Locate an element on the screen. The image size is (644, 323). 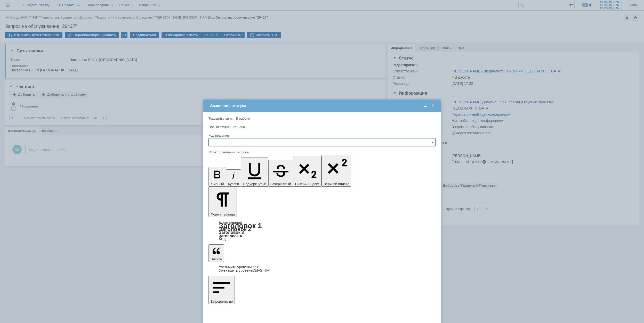
a: Заголовок 3 is located at coordinates (231, 233).